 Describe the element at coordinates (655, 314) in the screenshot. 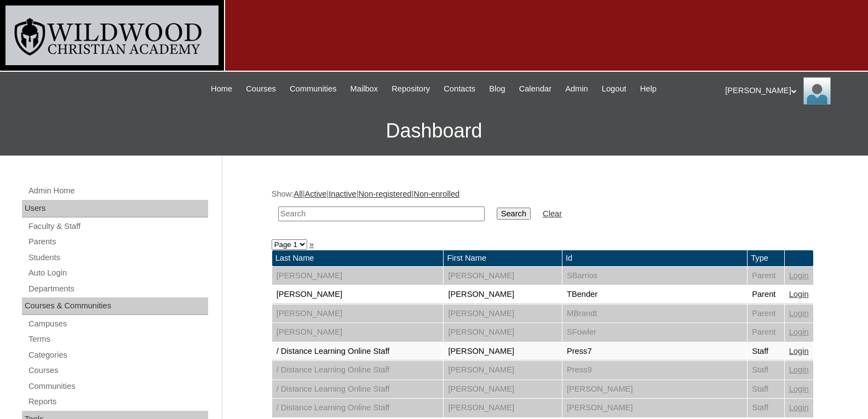

I see `td: MBrandt` at that location.